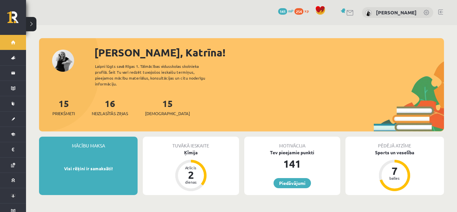  I want to click on span: Neizlasītās ziņas, so click(110, 113).